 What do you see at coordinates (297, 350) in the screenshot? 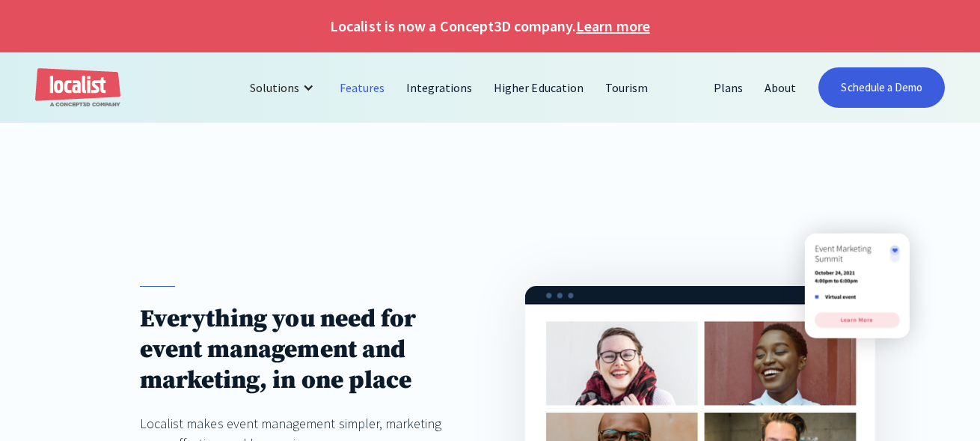
I see `h1: Everything you need for event management and marketing, in one place` at bounding box center [297, 350].